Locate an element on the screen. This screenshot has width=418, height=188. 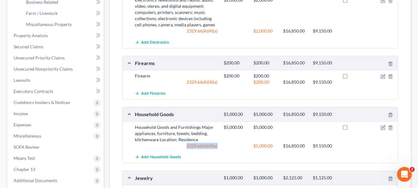
span: 2 is located at coordinates (412, 169).